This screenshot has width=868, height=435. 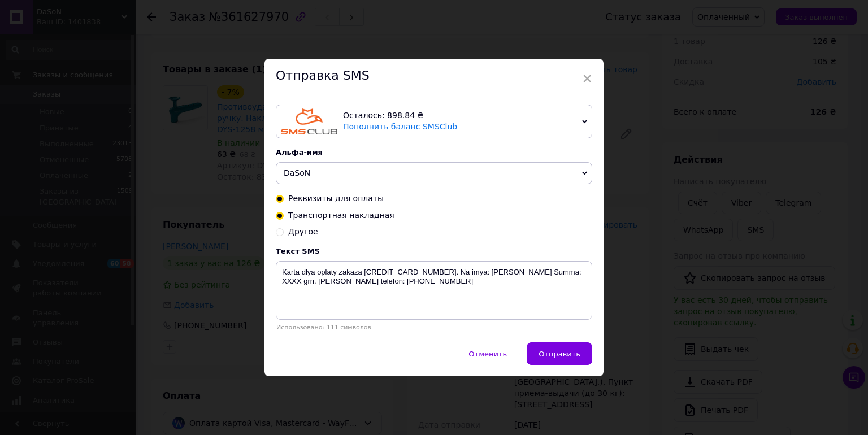 What do you see at coordinates (299, 152) in the screenshot?
I see `span: Альфа-имя` at bounding box center [299, 152].